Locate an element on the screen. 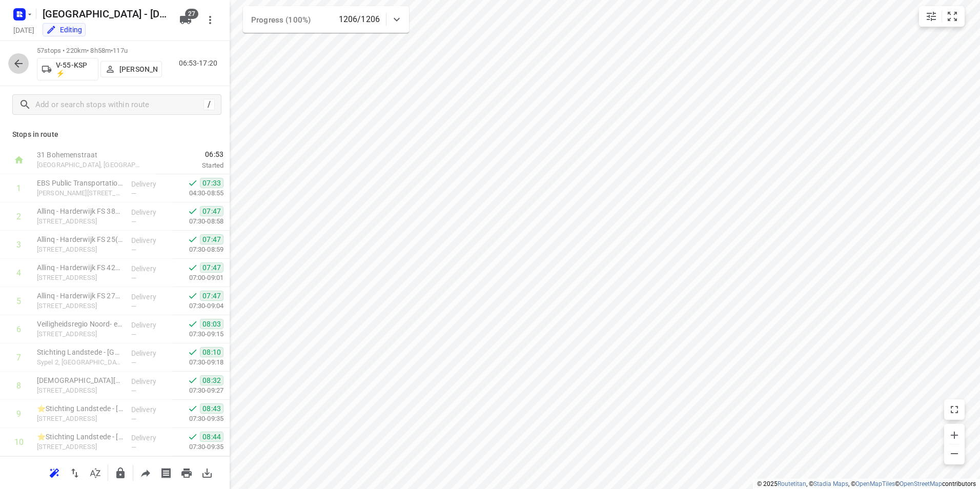 This screenshot has width=980, height=489. button: V-55-KSP ⚡ is located at coordinates (67, 69).